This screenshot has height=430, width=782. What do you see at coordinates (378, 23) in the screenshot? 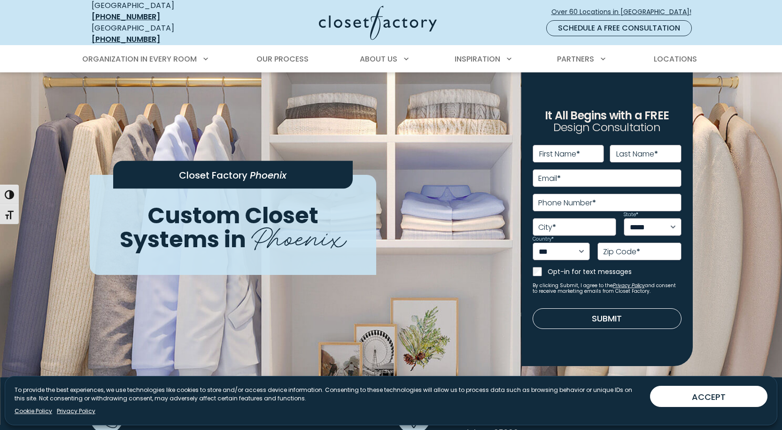
I see `img: Closet Factory Logo` at bounding box center [378, 23].